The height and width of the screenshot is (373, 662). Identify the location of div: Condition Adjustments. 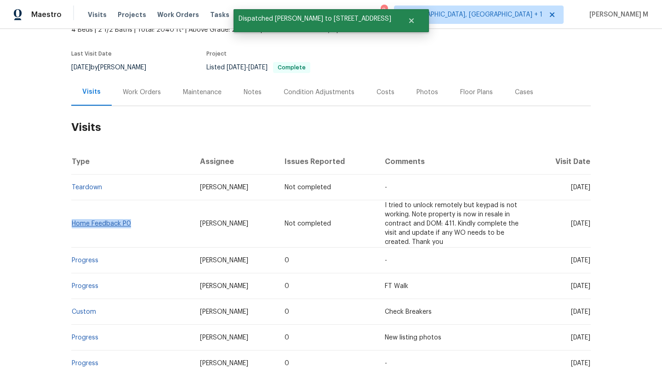
(319, 92).